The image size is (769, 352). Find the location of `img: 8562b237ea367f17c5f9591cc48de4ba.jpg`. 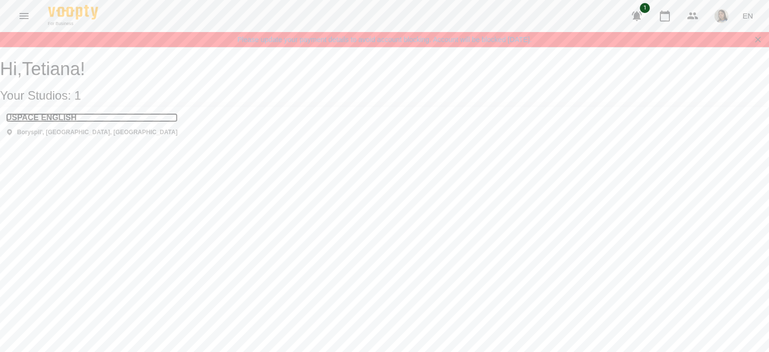

img: 8562b237ea367f17c5f9591cc48de4ba.jpg is located at coordinates (721, 16).